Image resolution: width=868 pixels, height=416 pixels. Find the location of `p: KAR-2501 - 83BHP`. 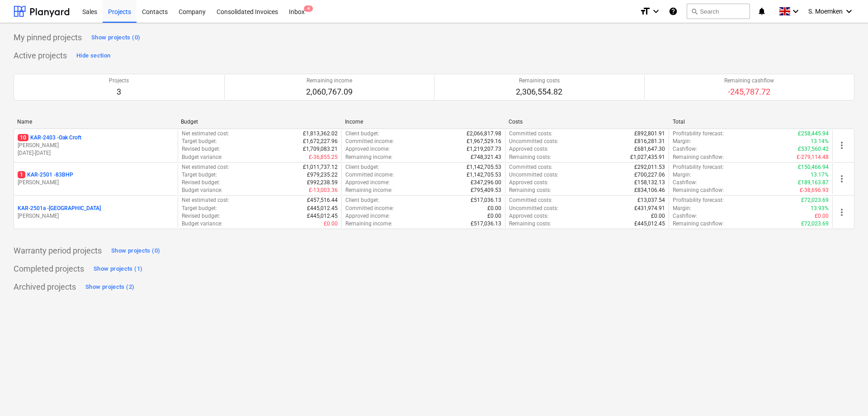

p: KAR-2501 - 83BHP is located at coordinates (45, 175).